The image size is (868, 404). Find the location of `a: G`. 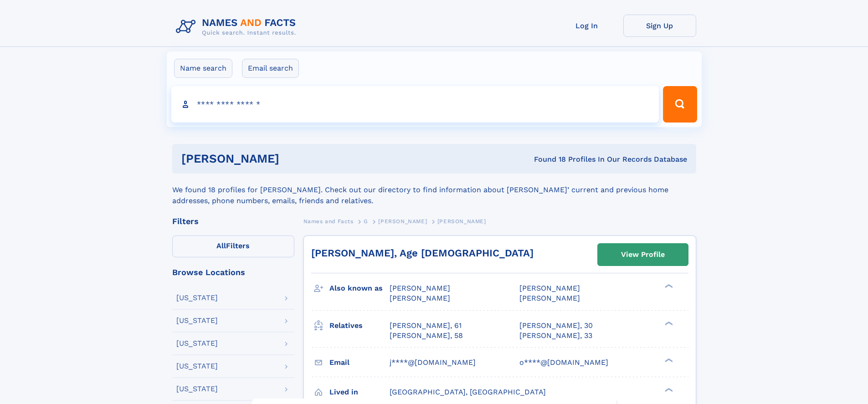

a: G is located at coordinates (366, 221).